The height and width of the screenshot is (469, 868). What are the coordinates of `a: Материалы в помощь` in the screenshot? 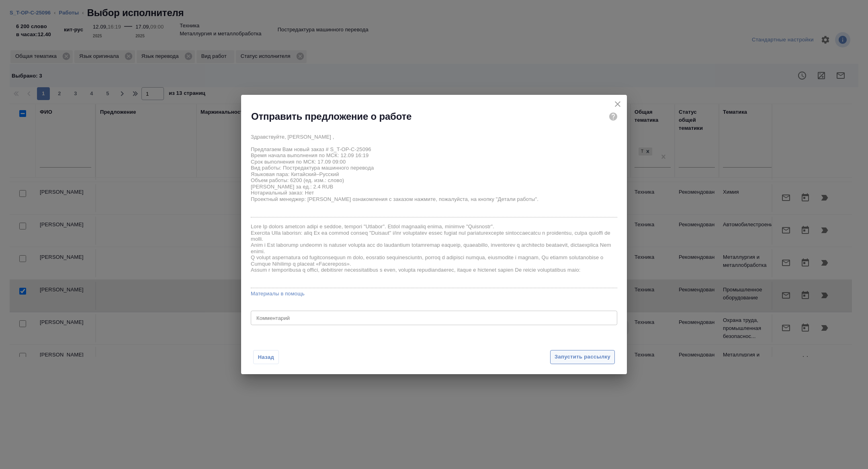 It's located at (434, 293).